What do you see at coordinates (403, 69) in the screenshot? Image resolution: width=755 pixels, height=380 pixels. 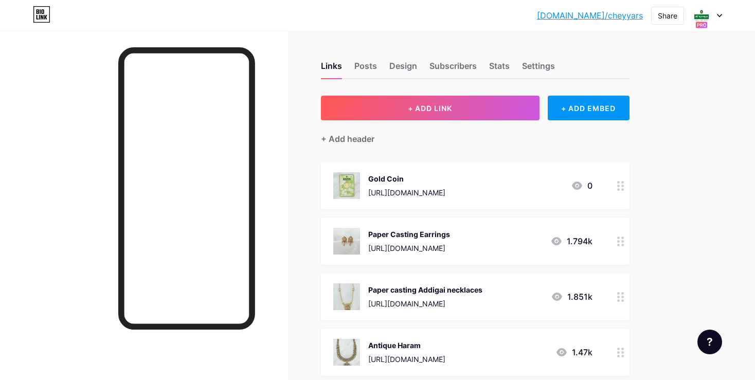 I see `div: Design` at bounding box center [403, 69].